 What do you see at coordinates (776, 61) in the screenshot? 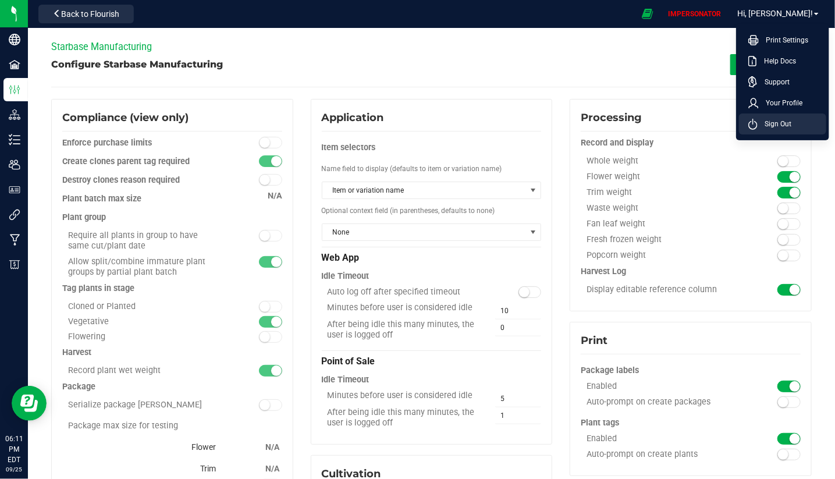
I see `span: Help Docs` at bounding box center [776, 61].